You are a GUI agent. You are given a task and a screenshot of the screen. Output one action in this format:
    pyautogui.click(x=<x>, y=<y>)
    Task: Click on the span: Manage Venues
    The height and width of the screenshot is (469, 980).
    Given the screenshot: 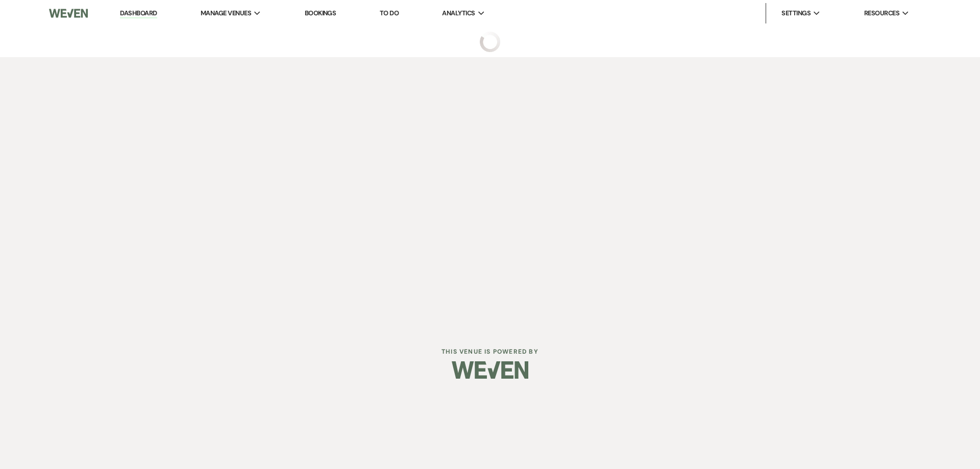 What is the action you would take?
    pyautogui.click(x=226, y=13)
    